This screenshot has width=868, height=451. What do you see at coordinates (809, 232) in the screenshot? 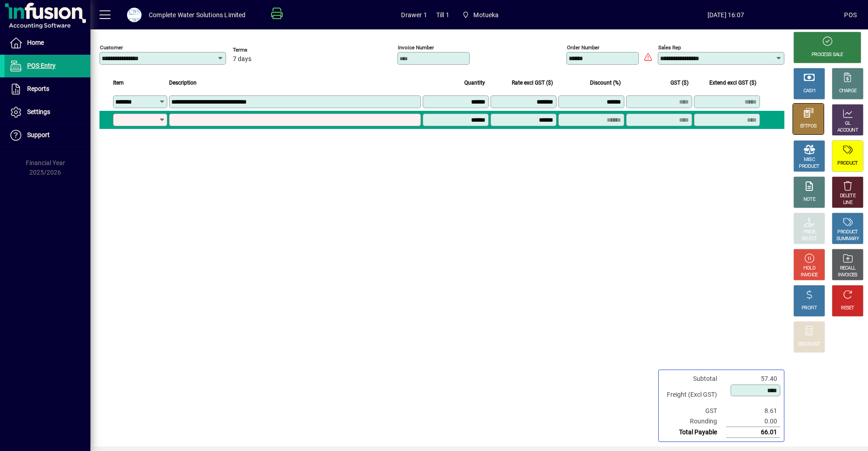
I see `div: PRICE` at bounding box center [809, 232].